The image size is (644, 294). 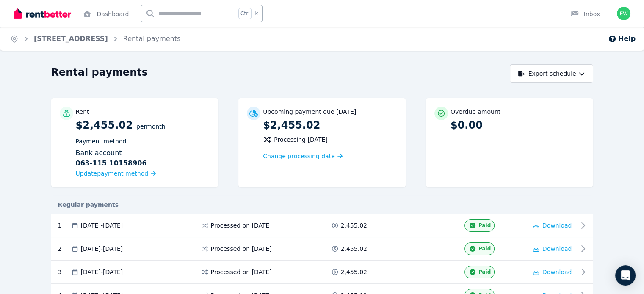 I want to click on img: RentBetter, so click(x=42, y=14).